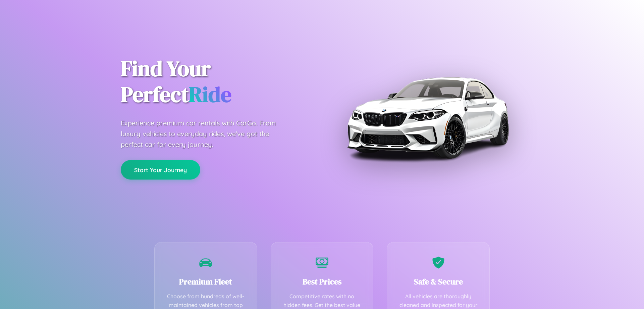 This screenshot has width=644, height=309. Describe the element at coordinates (216, 82) in the screenshot. I see `h1: Find Your Perfect` at that location.